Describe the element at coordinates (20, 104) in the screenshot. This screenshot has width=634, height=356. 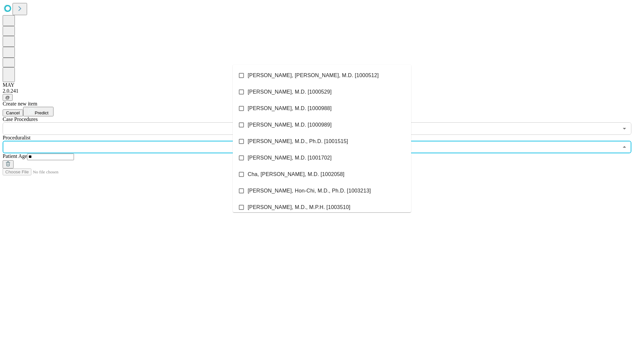
I see `span: Create new item` at that location.